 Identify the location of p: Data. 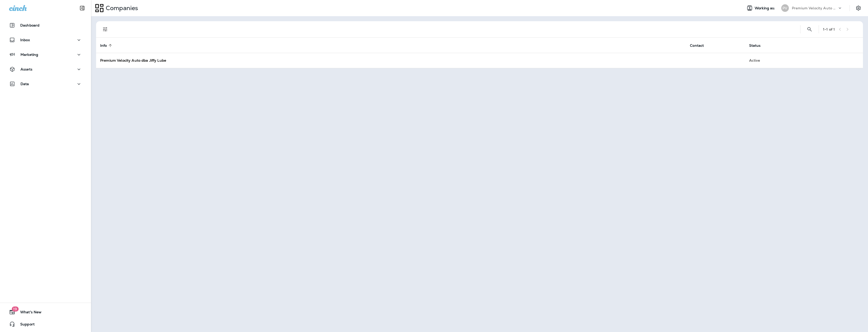
(25, 84).